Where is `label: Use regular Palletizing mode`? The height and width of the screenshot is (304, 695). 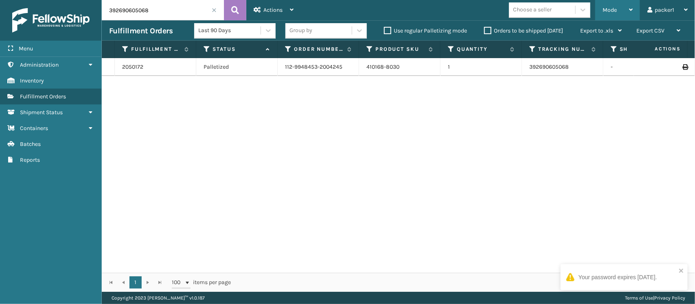
label: Use regular Palletizing mode is located at coordinates (425, 31).